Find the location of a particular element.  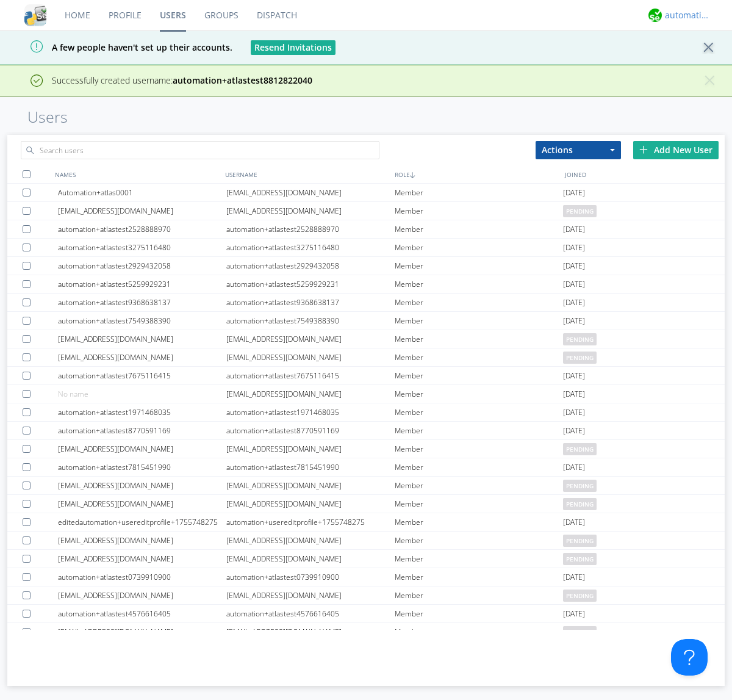

div: editedautomation+usereditprofile+1755748275 is located at coordinates (142, 521).